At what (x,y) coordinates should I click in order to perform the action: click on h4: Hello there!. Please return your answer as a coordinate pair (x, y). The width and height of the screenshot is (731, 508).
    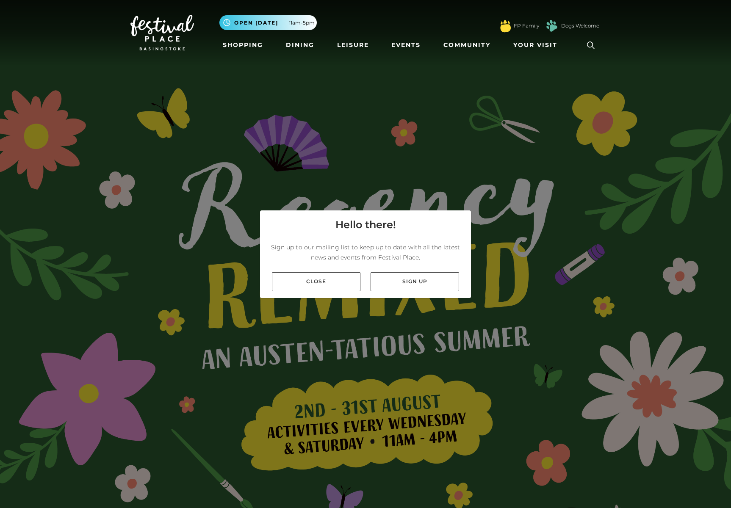
    Looking at the image, I should click on (366, 225).